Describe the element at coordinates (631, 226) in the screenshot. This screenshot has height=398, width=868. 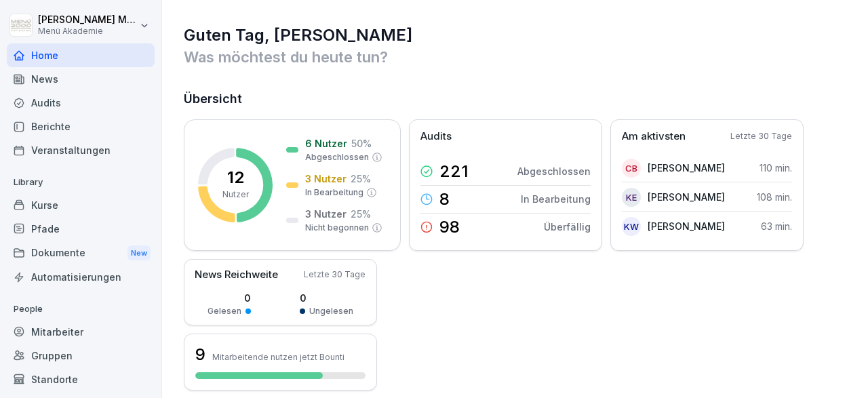
I see `div: KW` at that location.